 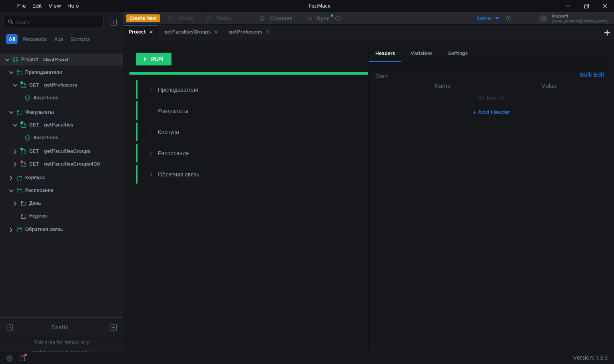 What do you see at coordinates (281, 18) in the screenshot?
I see `div: Cookies` at bounding box center [281, 18].